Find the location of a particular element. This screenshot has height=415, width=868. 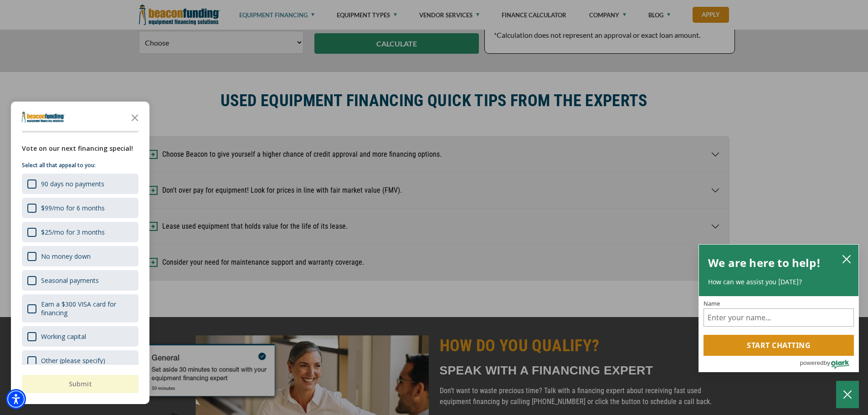

button: close chatbox is located at coordinates (847, 259).